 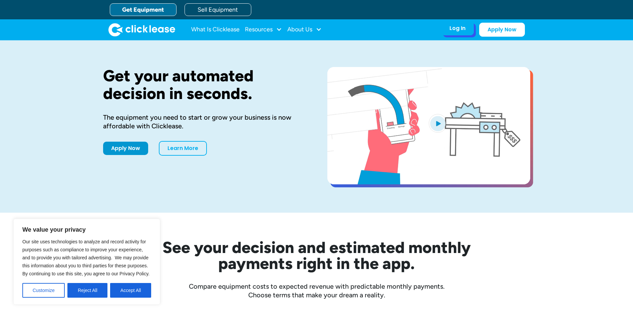 What do you see at coordinates (142, 30) in the screenshot?
I see `a: home` at bounding box center [142, 30].